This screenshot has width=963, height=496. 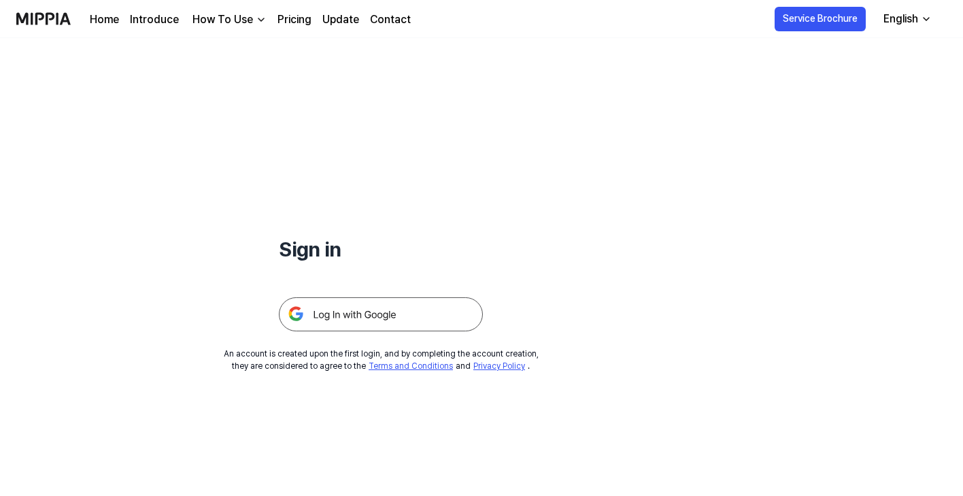 I want to click on h1: Sign in, so click(x=381, y=249).